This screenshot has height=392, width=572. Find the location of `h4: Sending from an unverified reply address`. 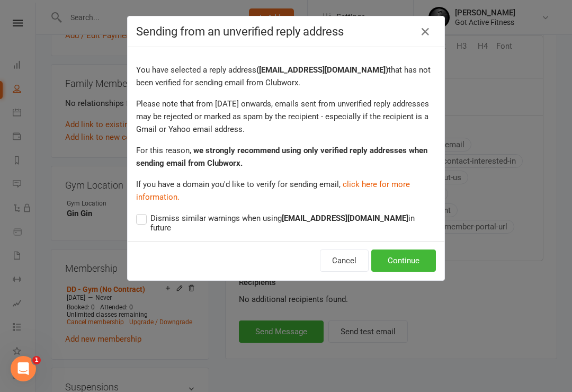

h4: Sending from an unverified reply address is located at coordinates (286, 31).